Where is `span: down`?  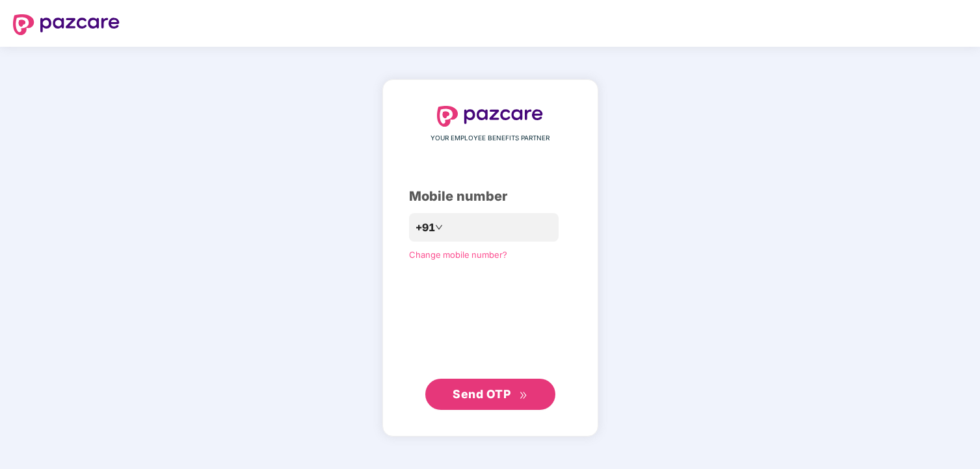 span: down is located at coordinates (439, 228).